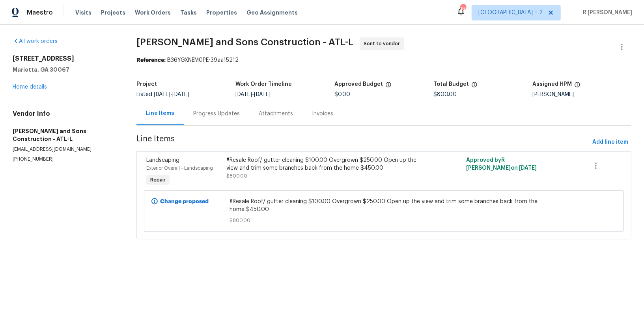 The height and width of the screenshot is (313, 644). I want to click on span: Landscaping, so click(163, 160).